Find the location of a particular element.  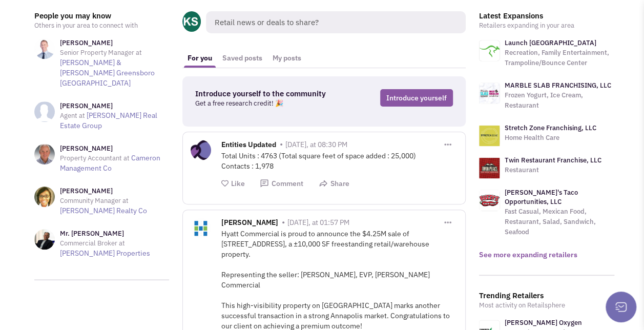

p: Get a free research credit! 🎉 is located at coordinates (267, 104).